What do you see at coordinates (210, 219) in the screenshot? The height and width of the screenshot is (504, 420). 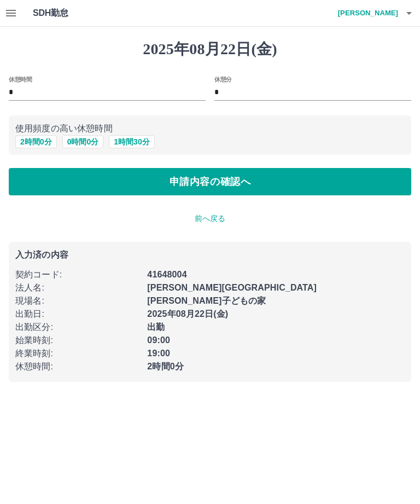 I see `p: 前へ戻る` at bounding box center [210, 219].